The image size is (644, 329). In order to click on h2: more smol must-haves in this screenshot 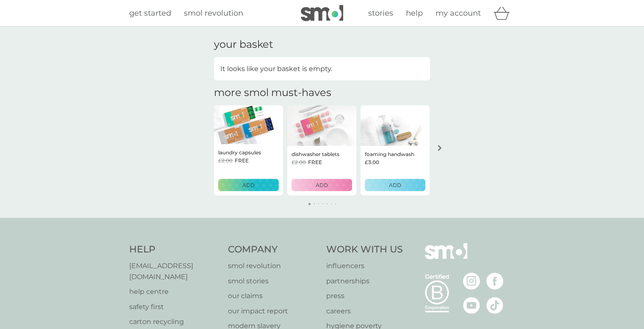, I will do `click(272, 93)`.